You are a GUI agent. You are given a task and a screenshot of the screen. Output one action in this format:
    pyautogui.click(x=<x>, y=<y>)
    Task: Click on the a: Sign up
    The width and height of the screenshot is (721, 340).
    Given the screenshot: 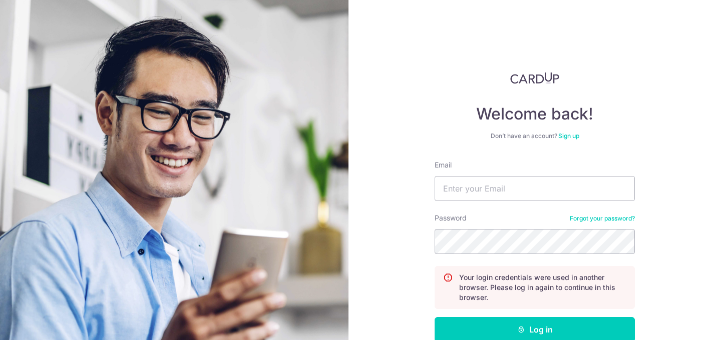 What is the action you would take?
    pyautogui.click(x=569, y=136)
    